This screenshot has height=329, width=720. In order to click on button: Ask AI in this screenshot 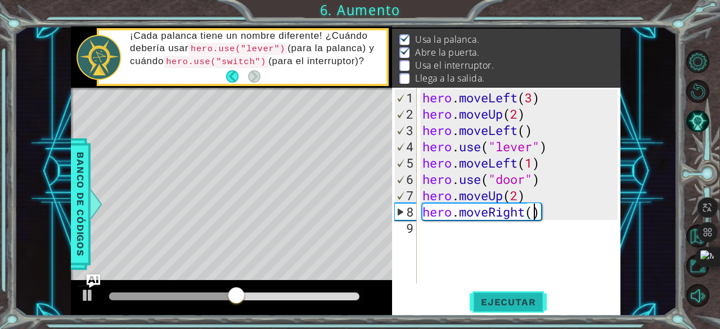, I will do `click(93, 281)`.